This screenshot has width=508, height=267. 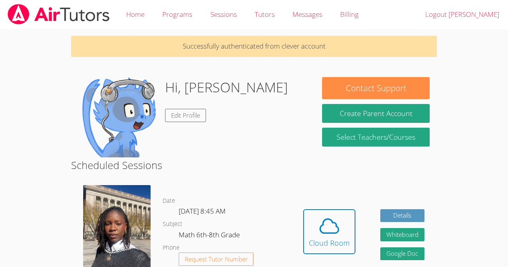 I want to click on a: Google Doc, so click(x=403, y=254).